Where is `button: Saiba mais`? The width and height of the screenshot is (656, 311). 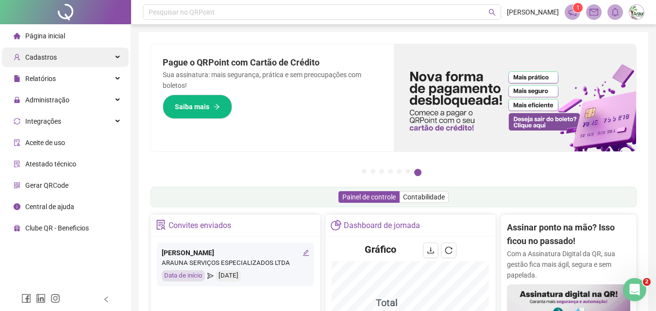 button: Saiba mais is located at coordinates (197, 107).